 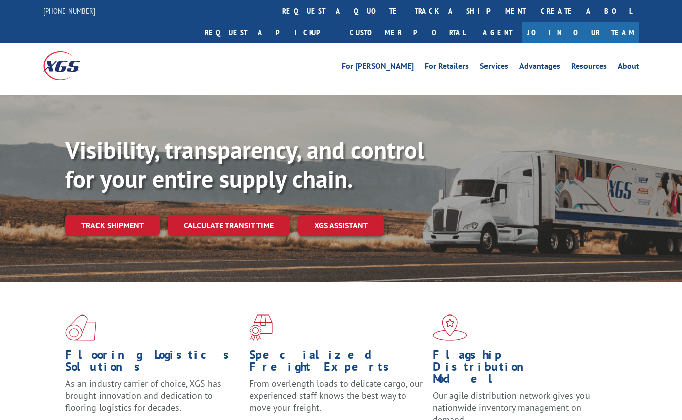 What do you see at coordinates (447, 68) in the screenshot?
I see `a: For Retailers` at bounding box center [447, 68].